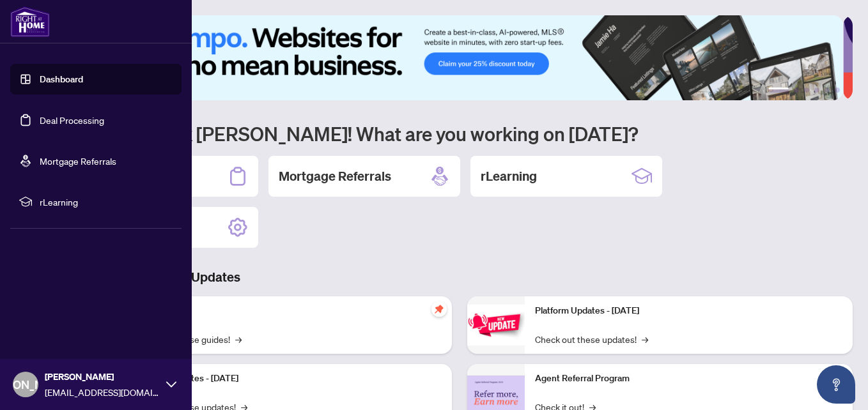 This screenshot has height=410, width=868. What do you see at coordinates (797, 90) in the screenshot?
I see `button: 2` at bounding box center [797, 90].